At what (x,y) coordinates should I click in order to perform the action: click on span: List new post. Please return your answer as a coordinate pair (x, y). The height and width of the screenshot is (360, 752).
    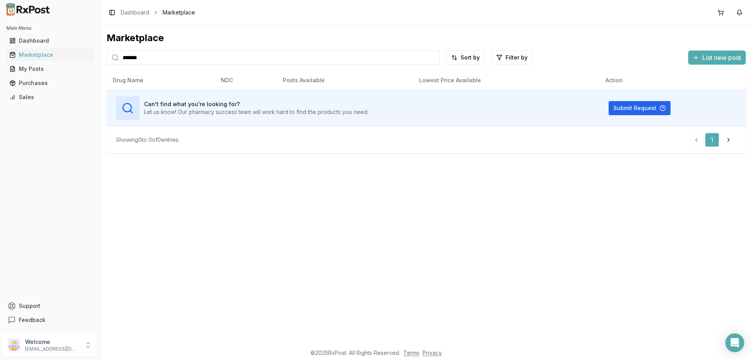
    Looking at the image, I should click on (722, 58).